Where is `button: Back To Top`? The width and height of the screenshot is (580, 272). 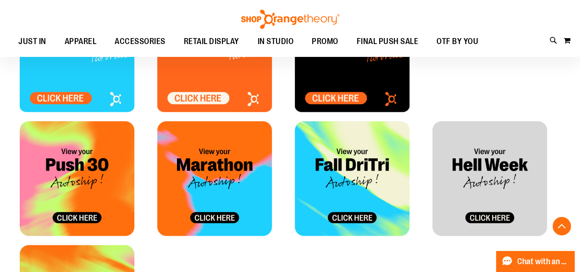 button: Back To Top is located at coordinates (562, 226).